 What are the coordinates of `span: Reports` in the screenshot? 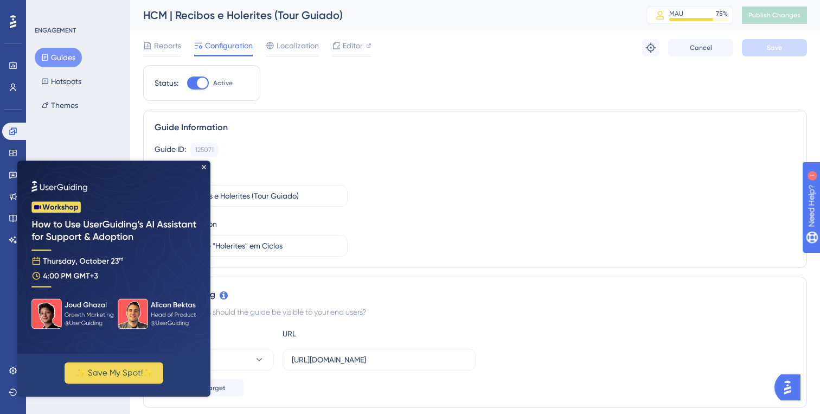 It's located at (168, 46).